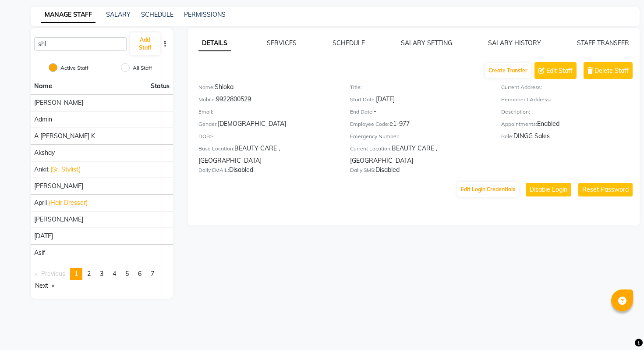 This screenshot has height=350, width=644. I want to click on span: Akshay, so click(44, 153).